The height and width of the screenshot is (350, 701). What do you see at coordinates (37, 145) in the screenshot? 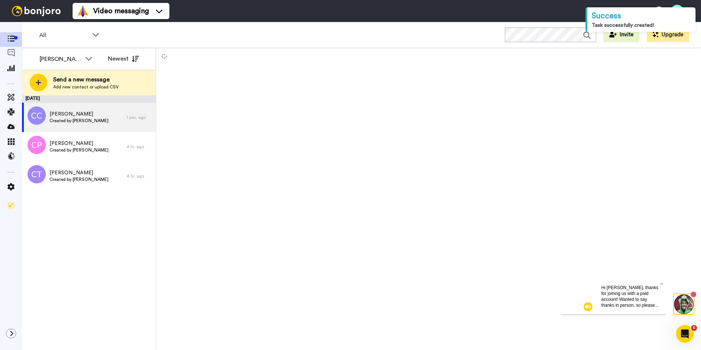
I see `img: cp.png` at bounding box center [37, 145].